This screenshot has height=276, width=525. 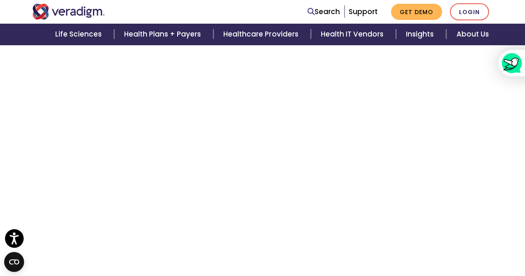 I want to click on a: Search, so click(x=324, y=12).